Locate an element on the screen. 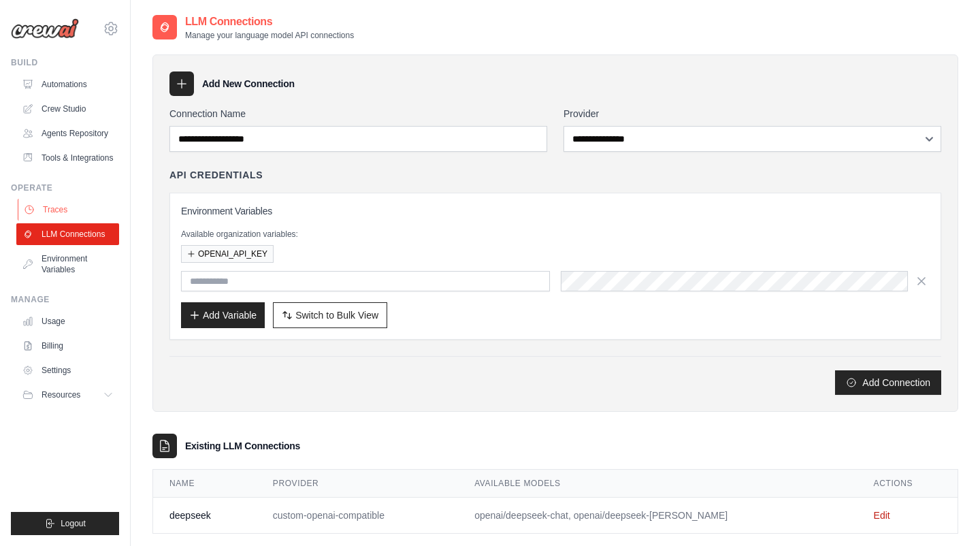  th: Available Models is located at coordinates (657, 483).